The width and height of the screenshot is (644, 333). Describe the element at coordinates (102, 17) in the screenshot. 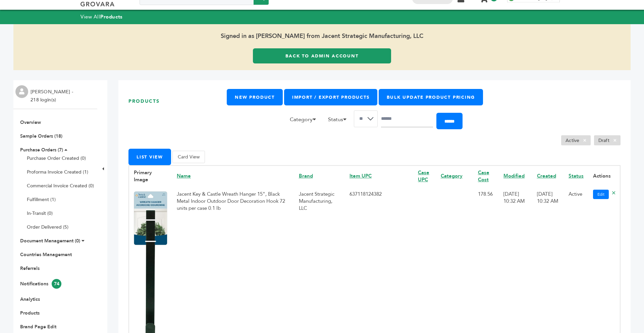

I see `a: View AllProducts` at that location.